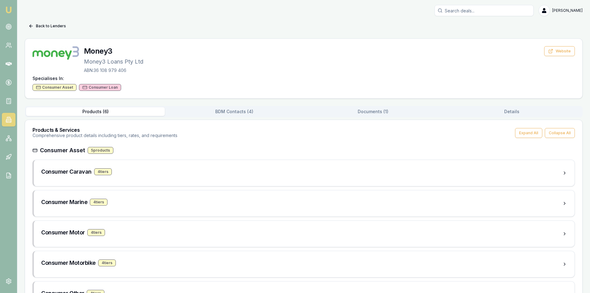 Image resolution: width=590 pixels, height=293 pixels. What do you see at coordinates (56, 53) in the screenshot?
I see `img: Money3 logo` at bounding box center [56, 53].